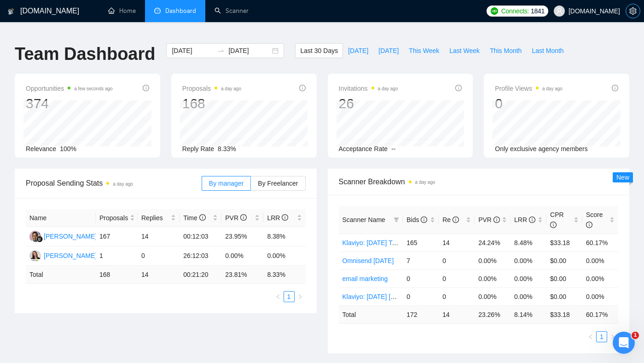 This screenshot has height=363, width=644. I want to click on span: Time, so click(194, 218).